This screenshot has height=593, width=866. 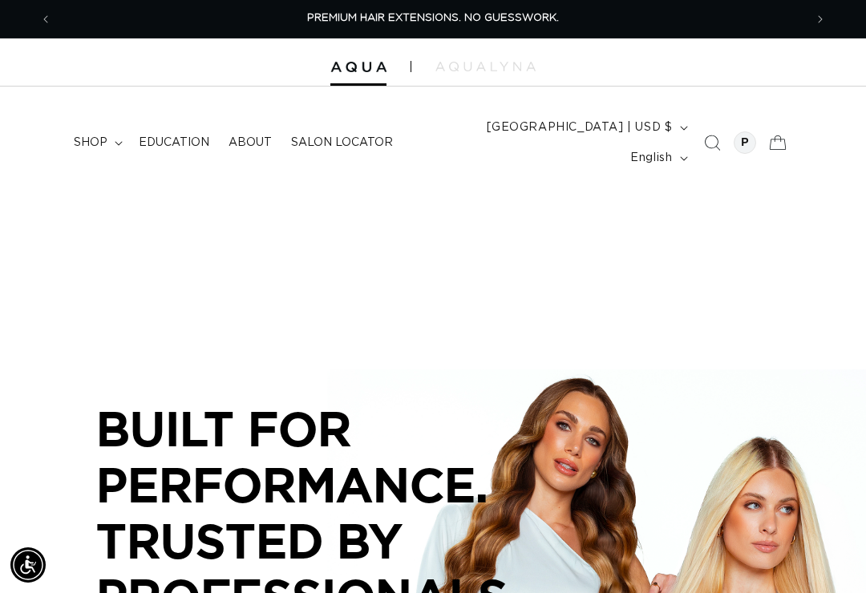 What do you see at coordinates (712, 143) in the screenshot?
I see `summary: Search` at bounding box center [712, 143].